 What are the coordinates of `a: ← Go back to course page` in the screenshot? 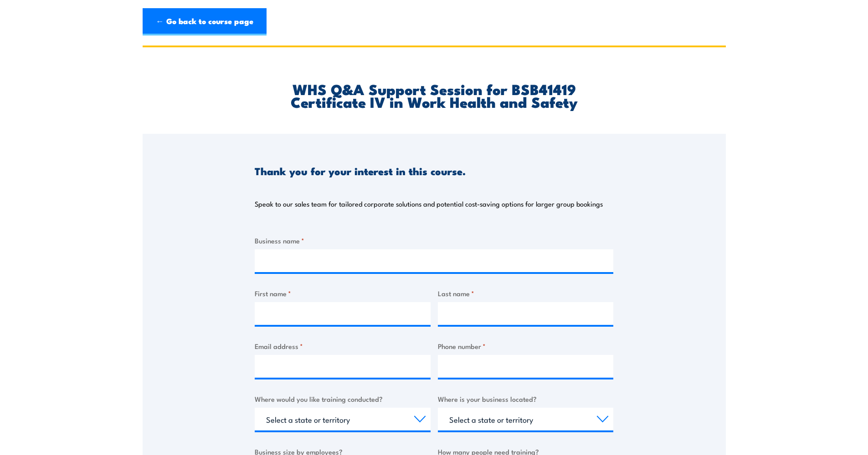 It's located at (204, 22).